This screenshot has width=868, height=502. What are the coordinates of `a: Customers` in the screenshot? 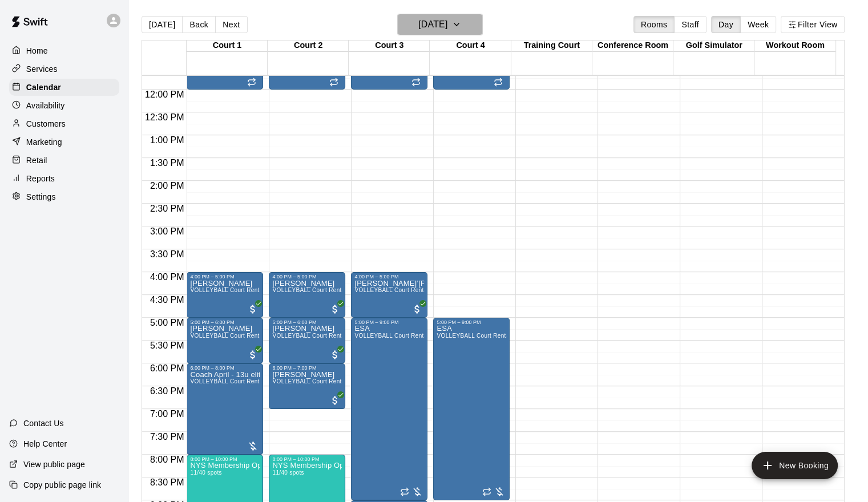 It's located at (64, 123).